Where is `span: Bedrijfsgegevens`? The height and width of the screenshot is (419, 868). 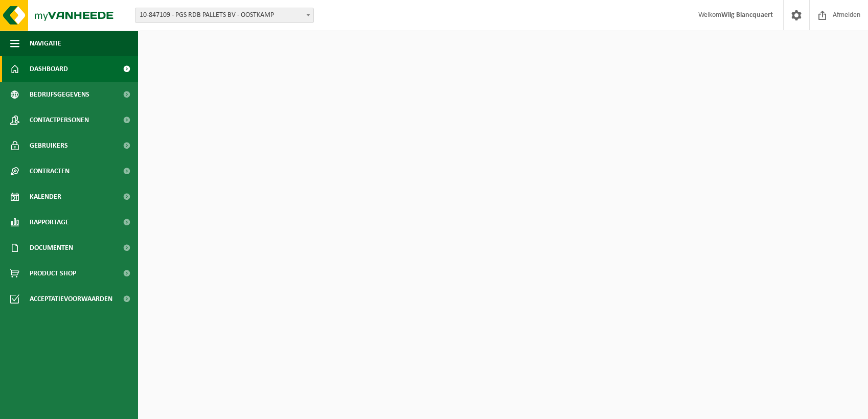
span: Bedrijfsgegevens is located at coordinates (59, 95).